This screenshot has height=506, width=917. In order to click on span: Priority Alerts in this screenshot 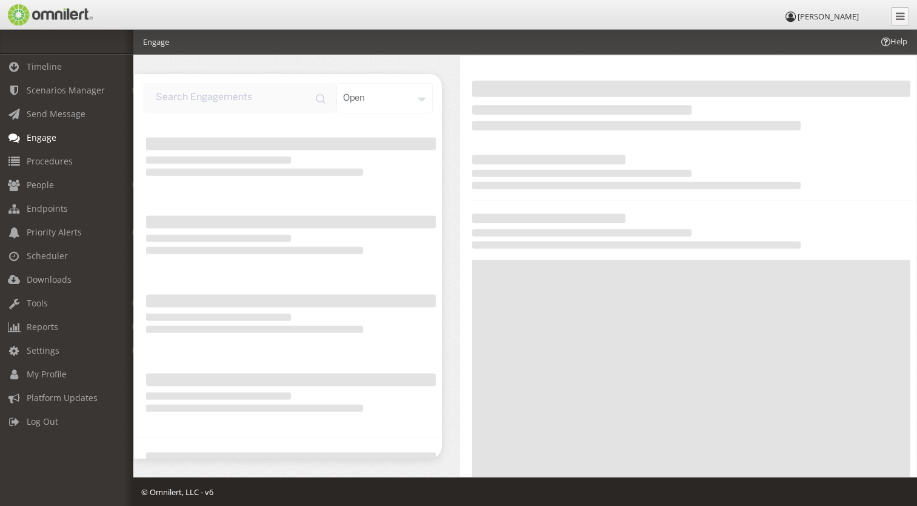, I will do `click(54, 232)`.